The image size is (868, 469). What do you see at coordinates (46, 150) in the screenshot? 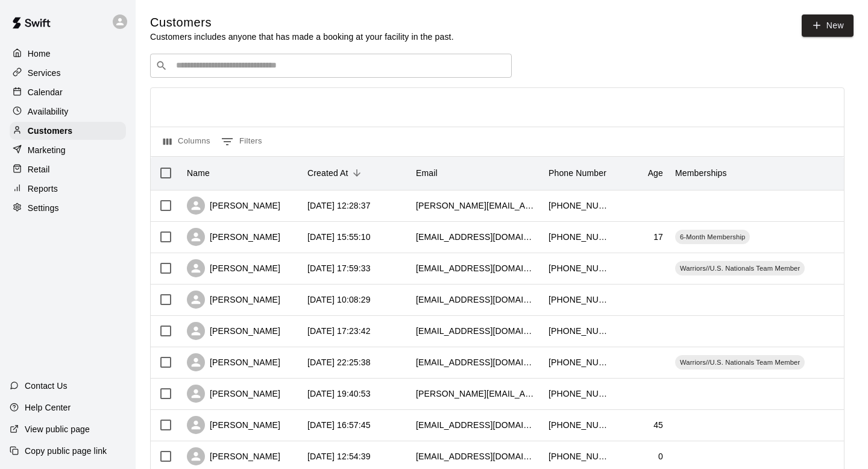
I see `p: Marketing` at bounding box center [46, 150].